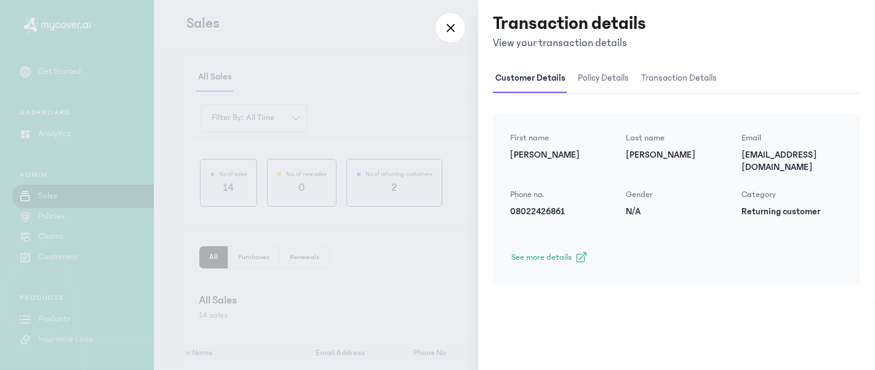 This screenshot has height=370, width=875. Describe the element at coordinates (674, 257) in the screenshot. I see `a: See more details` at that location.